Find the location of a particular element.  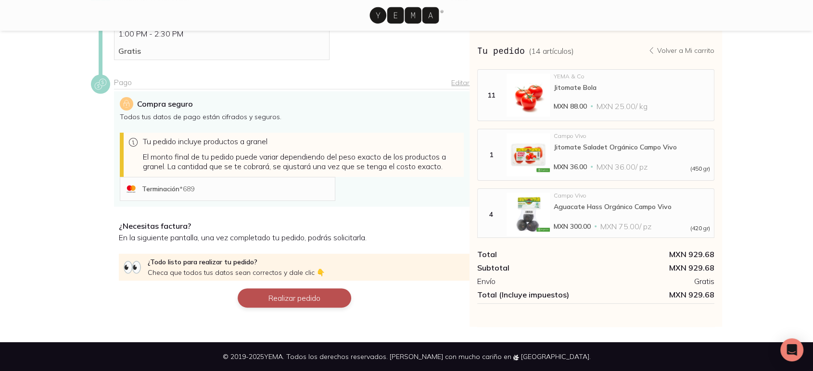

span: MXN 25.00 / kg is located at coordinates (622, 106).